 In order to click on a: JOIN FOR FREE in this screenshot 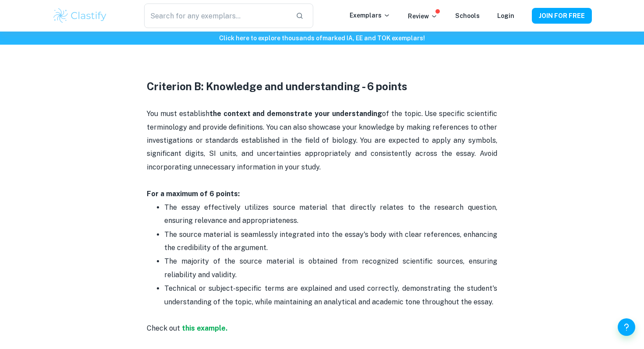, I will do `click(562, 16)`.